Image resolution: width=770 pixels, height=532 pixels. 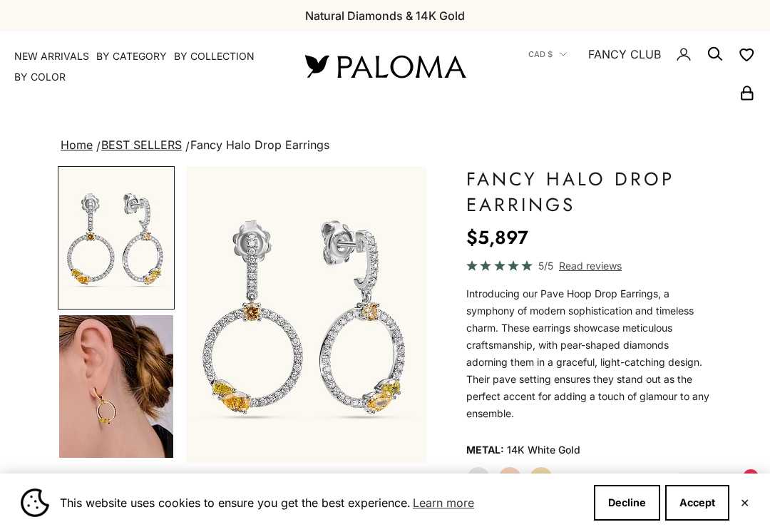 What do you see at coordinates (385, 146) in the screenshot?
I see `nav: breadcrumbs` at bounding box center [385, 146].